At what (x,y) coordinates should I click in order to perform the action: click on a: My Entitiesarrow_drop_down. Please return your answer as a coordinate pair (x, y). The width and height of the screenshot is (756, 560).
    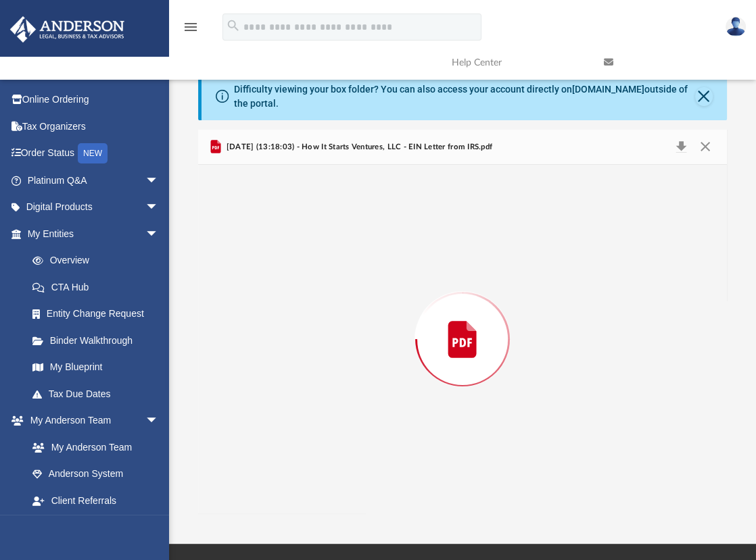
    Looking at the image, I should click on (94, 234).